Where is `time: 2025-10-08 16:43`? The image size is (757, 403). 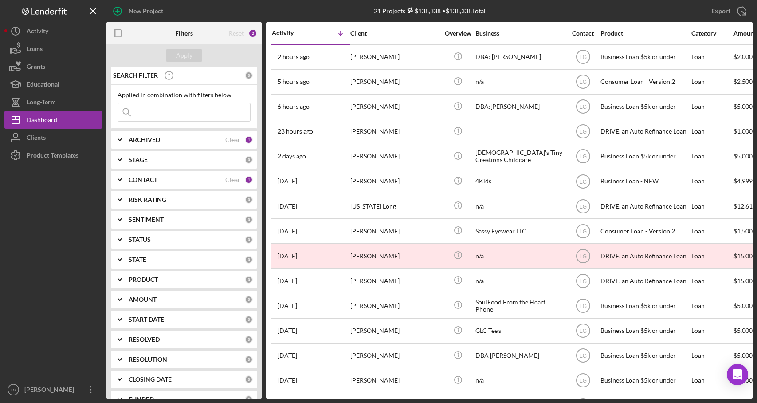
time: 2025-10-08 16:43 is located at coordinates (294, 82).